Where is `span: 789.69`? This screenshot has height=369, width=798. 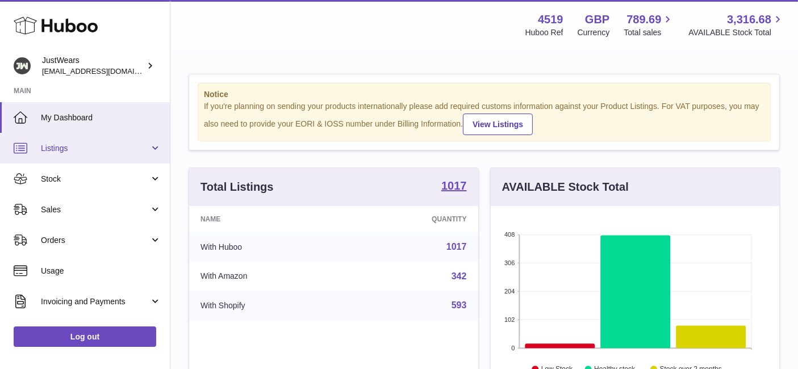 span: 789.69 is located at coordinates (643, 19).